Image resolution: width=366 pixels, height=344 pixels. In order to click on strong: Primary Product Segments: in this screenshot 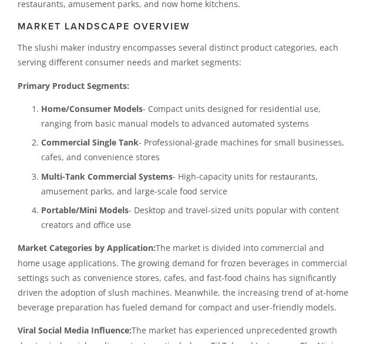, I will do `click(74, 85)`.